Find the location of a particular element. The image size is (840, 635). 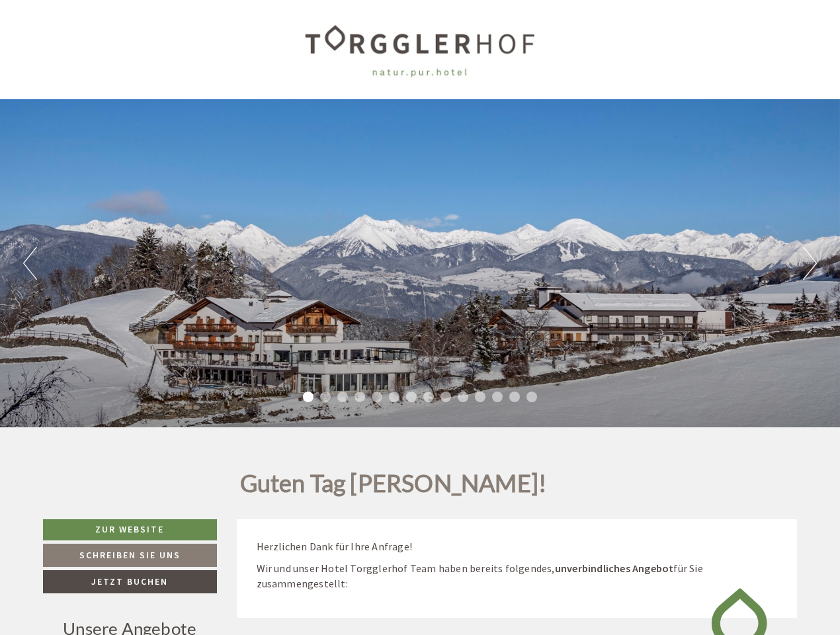

a: Zur Website is located at coordinates (130, 530).